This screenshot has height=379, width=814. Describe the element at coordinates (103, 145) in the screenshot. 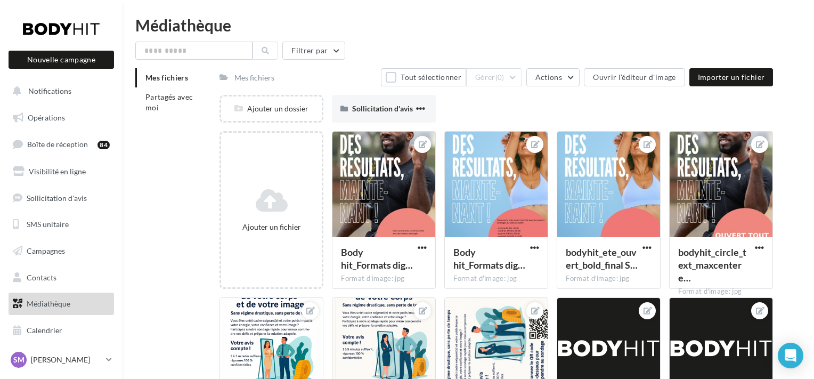

I see `div: 84` at that location.